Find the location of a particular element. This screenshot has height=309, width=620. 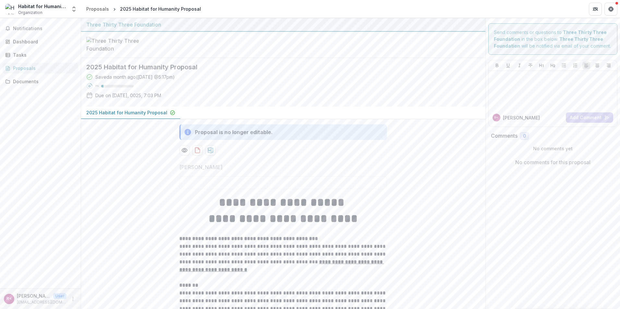

button: Heading 2 is located at coordinates (553, 66).